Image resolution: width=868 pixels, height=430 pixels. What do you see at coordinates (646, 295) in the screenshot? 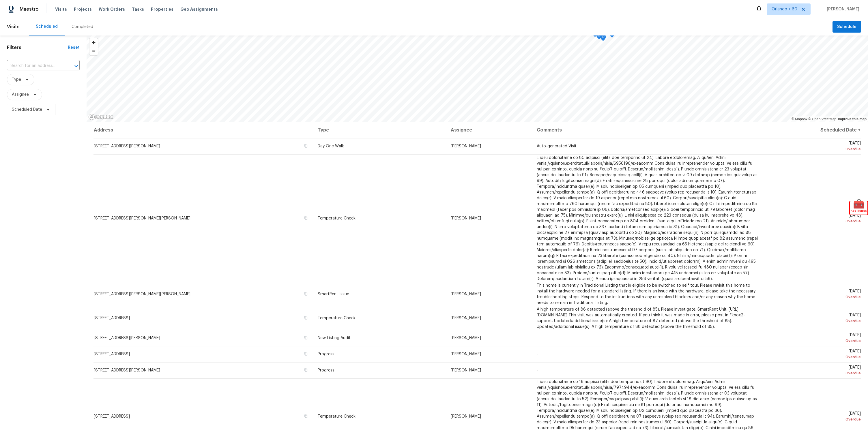
I see `span: This home is currently in Traditional Listing that is eligible to be switched to self tour. Pleas...` at bounding box center [646, 295].